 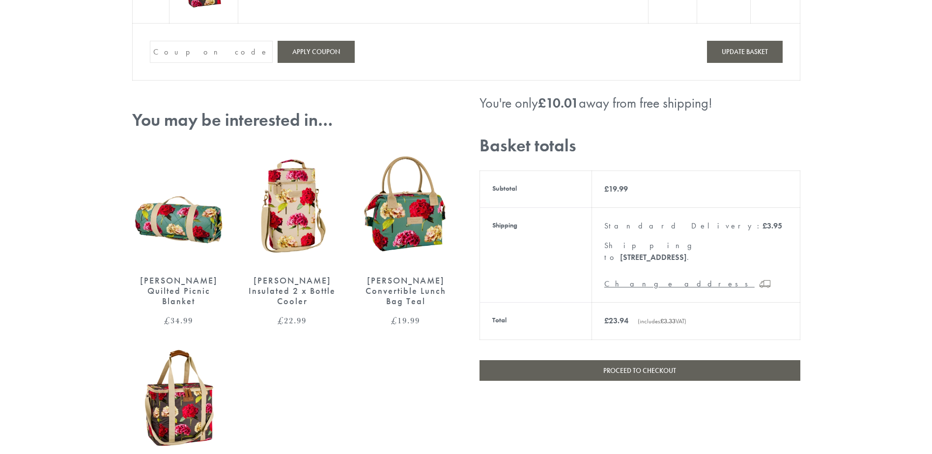 I want to click on th: Total, so click(x=535, y=321).